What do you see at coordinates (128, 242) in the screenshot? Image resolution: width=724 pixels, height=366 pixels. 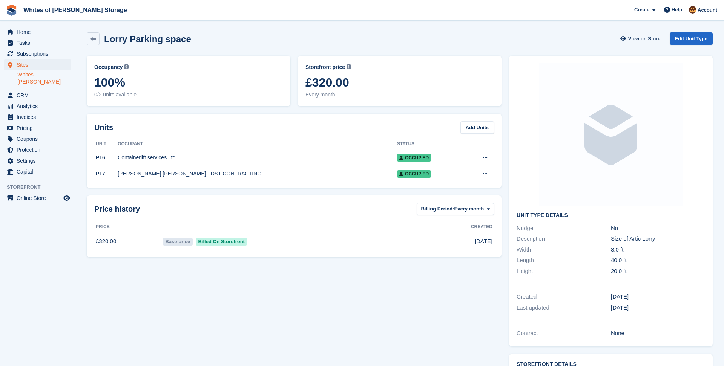 I see `td: £320.00` at bounding box center [128, 242].